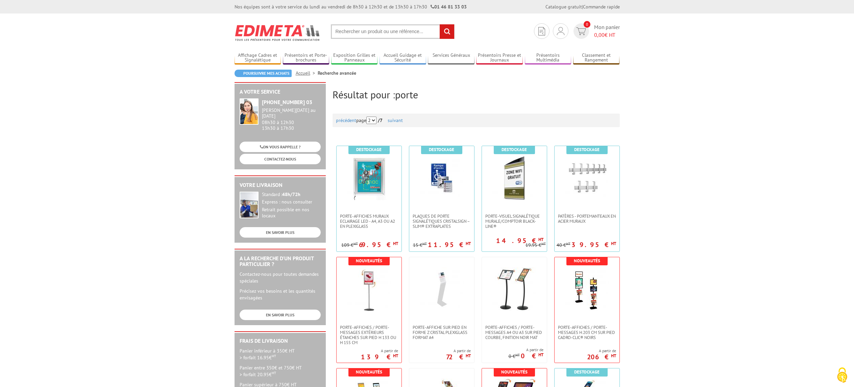 The width and height of the screenshot is (854, 387). I want to click on span: Porte-affiches / Porte-messages H.203 cm SUR PIED CADRO-CLIC® NOIRS, so click(587, 332).